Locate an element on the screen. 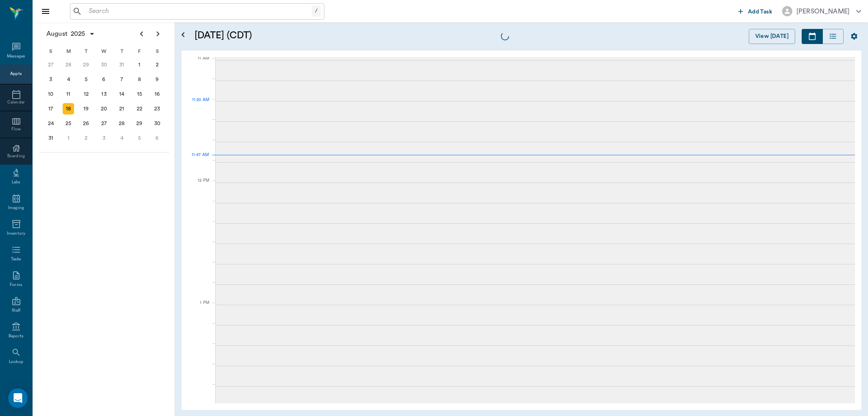 The image size is (868, 416). div: Forms is located at coordinates (16, 285).